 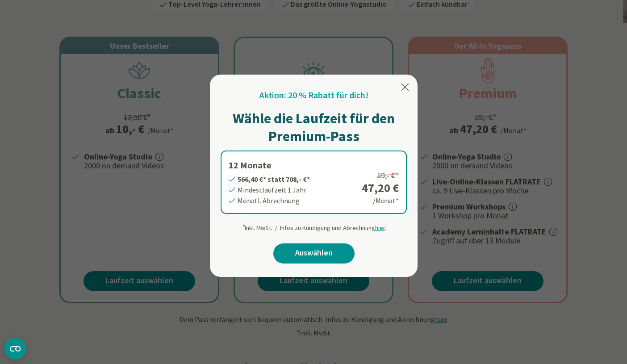 What do you see at coordinates (314, 226) in the screenshot?
I see `div: Inkl. MwSt. / Infos zu Kündigung und Abrechnung .` at bounding box center [314, 226].